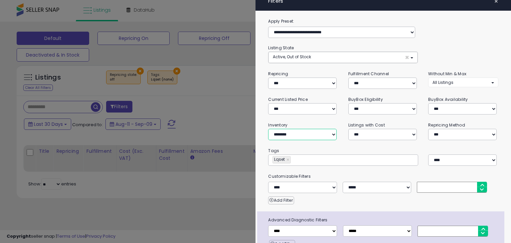 The width and height of the screenshot is (511, 243). I want to click on small: Current Listed Price, so click(288, 99).